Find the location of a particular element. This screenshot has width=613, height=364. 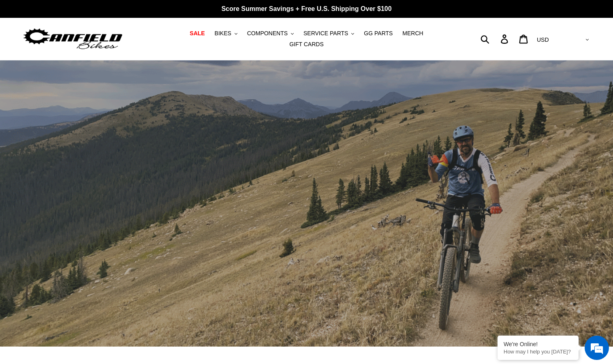

img: Canfield Bikes is located at coordinates (73, 39).